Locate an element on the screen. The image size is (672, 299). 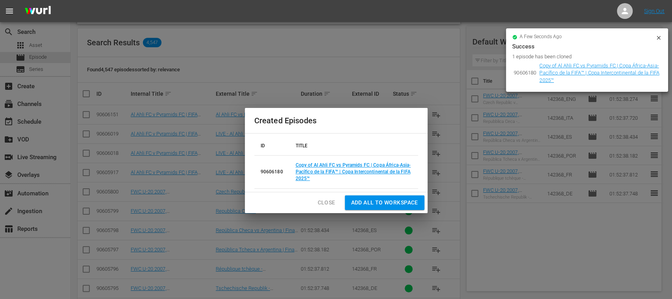
th: TITLE is located at coordinates (354, 146).